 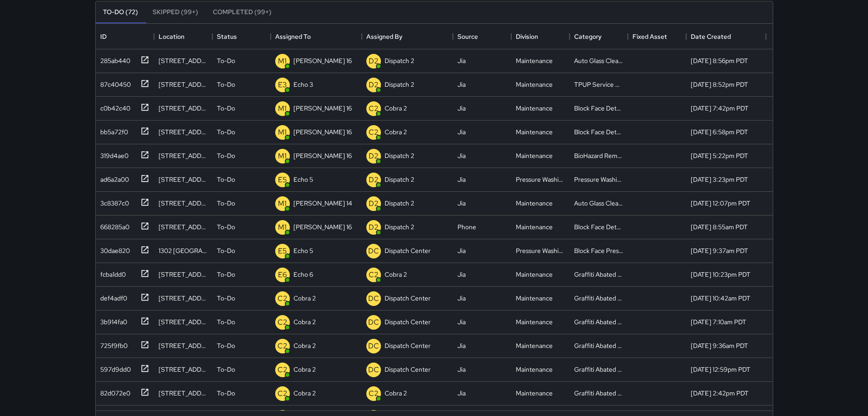 What do you see at coordinates (599, 251) in the screenshot?
I see `div: Block Face Pressure Washed` at bounding box center [599, 251].